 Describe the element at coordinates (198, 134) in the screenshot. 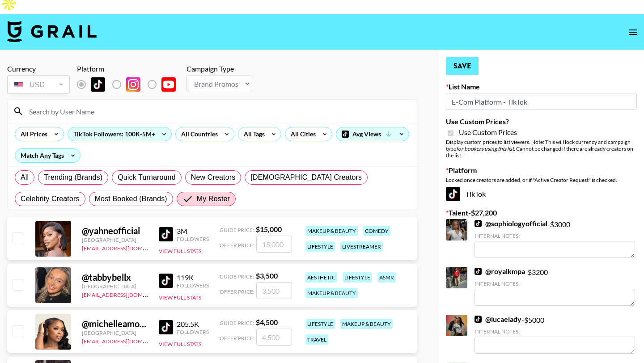

I see `div: All Countries` at that location.